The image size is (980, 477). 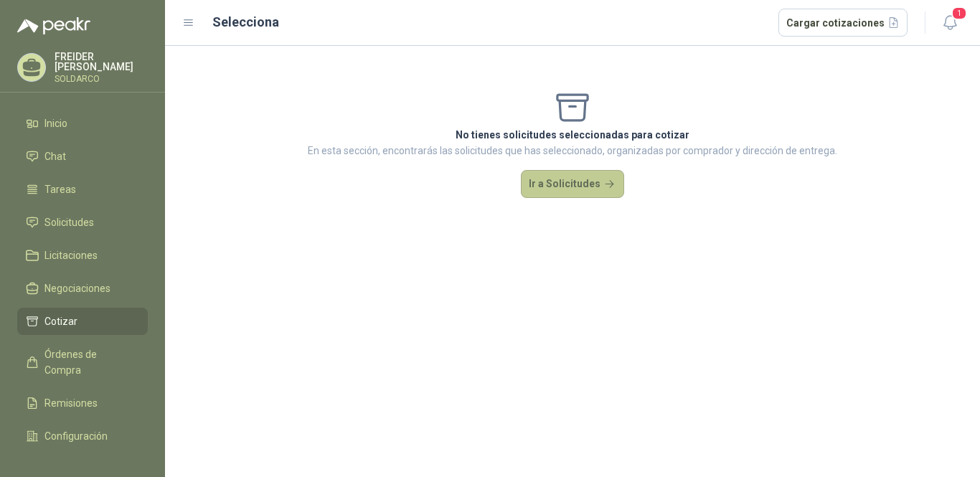 What do you see at coordinates (89, 362) in the screenshot?
I see `span: Órdenes de Compra` at bounding box center [89, 362].